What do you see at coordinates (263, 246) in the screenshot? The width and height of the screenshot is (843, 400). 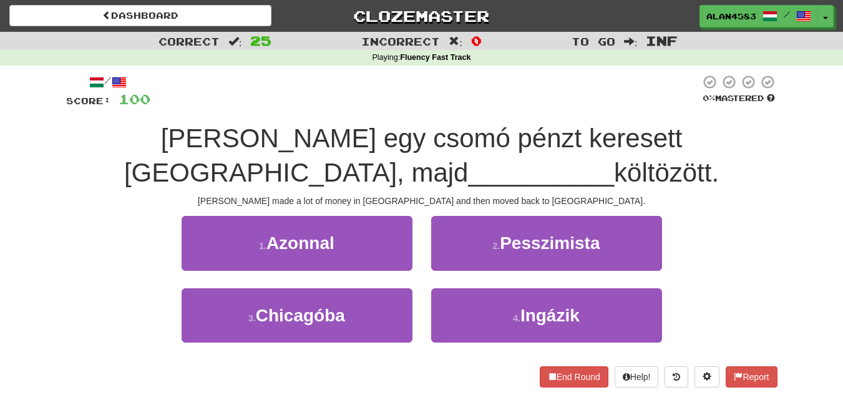 I see `small: 1 .` at bounding box center [263, 246].